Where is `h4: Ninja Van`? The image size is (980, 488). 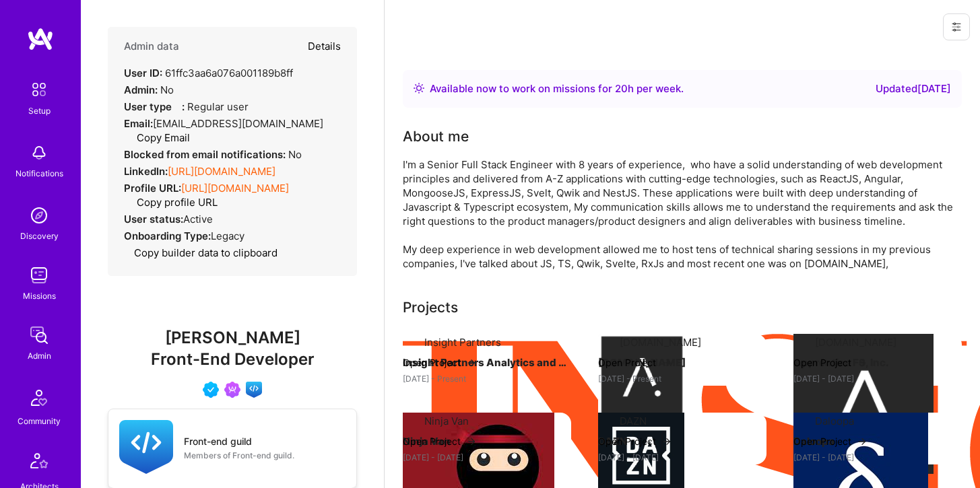
h4: Ninja Van is located at coordinates (487, 442).